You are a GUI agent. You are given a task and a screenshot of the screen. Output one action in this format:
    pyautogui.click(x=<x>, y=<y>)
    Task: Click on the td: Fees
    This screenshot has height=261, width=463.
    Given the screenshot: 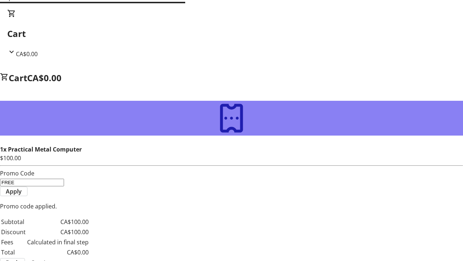 What is the action you would take?
    pyautogui.click(x=13, y=242)
    